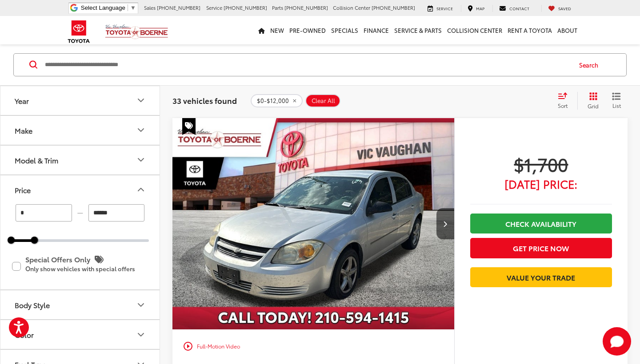 The width and height of the screenshot is (640, 364). What do you see at coordinates (78, 32) in the screenshot?
I see `img: Toyota` at bounding box center [78, 32].